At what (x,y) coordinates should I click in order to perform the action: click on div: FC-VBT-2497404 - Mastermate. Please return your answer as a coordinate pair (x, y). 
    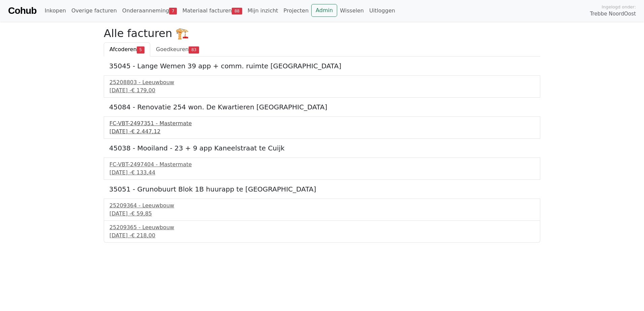
    Looking at the image, I should click on (322, 165).